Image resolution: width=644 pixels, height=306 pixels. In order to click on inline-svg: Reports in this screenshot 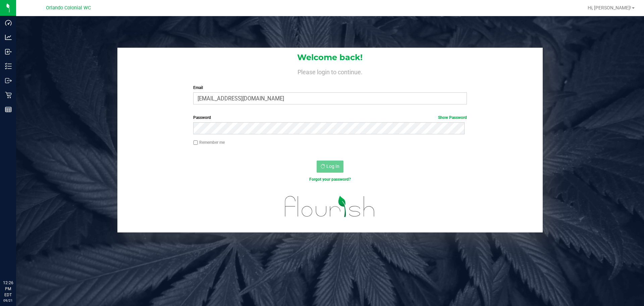, I will do `click(9, 109)`.